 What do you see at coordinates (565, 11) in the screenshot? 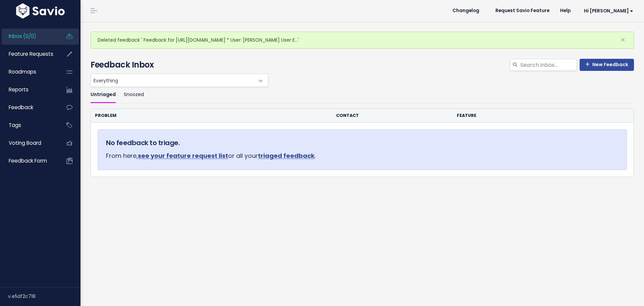
I see `a: Help` at bounding box center [565, 11].